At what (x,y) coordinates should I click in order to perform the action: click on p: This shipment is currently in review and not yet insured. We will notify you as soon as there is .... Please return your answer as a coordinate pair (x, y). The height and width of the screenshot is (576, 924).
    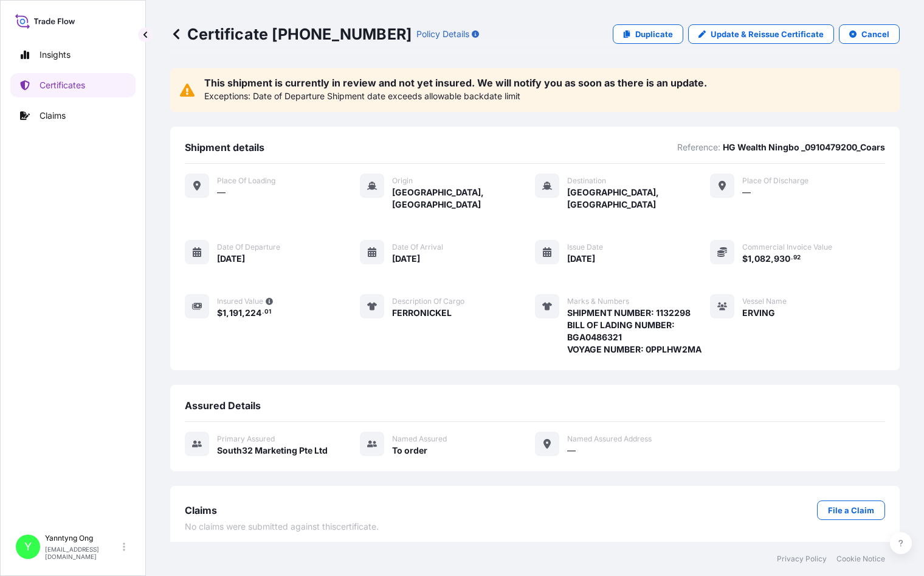
    Looking at the image, I should click on (456, 82).